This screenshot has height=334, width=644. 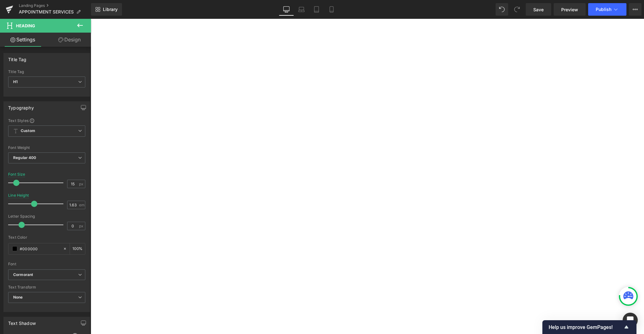 What do you see at coordinates (23, 275) in the screenshot?
I see `i: Cormorant` at bounding box center [23, 275].